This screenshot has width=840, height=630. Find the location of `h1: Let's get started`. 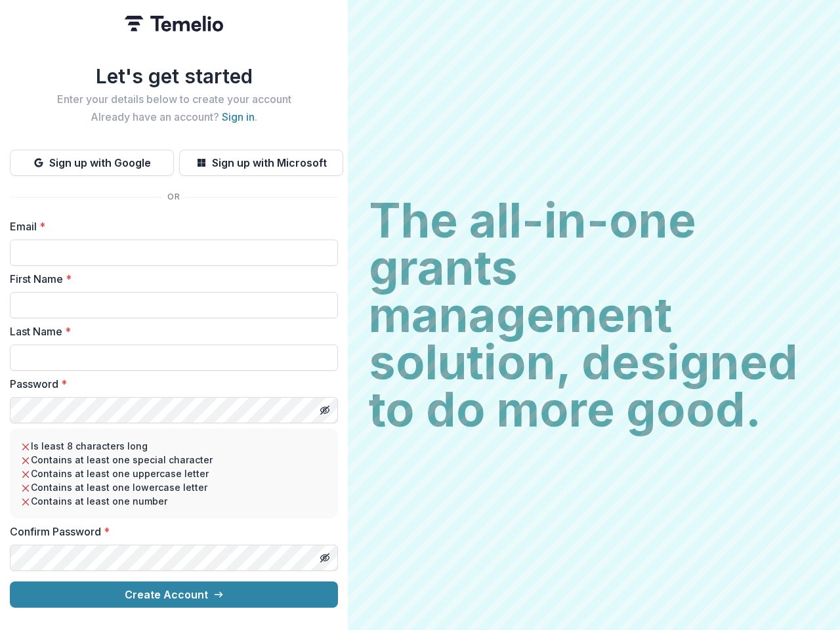

h1: Let's get started is located at coordinates (174, 76).